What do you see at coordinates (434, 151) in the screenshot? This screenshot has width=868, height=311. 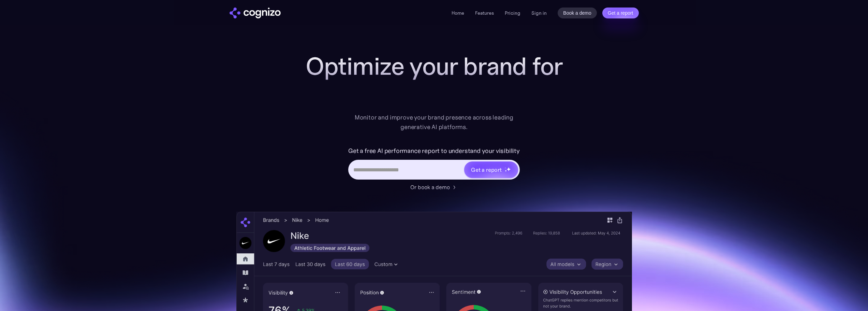 I see `label: Get a free AI performance report to understand your visibility` at bounding box center [434, 151].